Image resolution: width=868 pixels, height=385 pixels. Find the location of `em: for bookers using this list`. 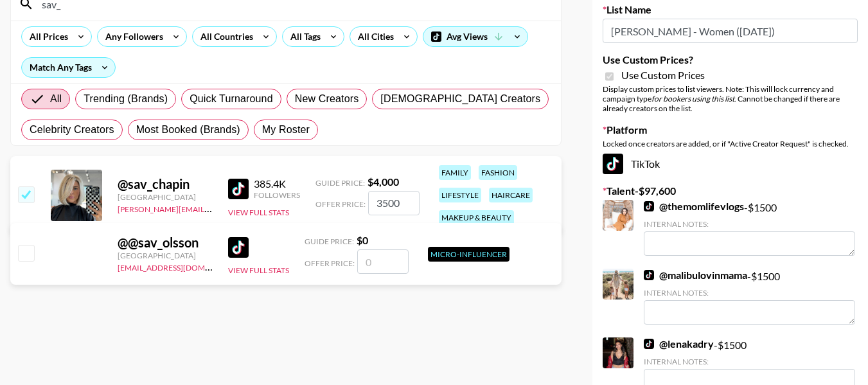

em: for bookers using this list is located at coordinates (692, 98).